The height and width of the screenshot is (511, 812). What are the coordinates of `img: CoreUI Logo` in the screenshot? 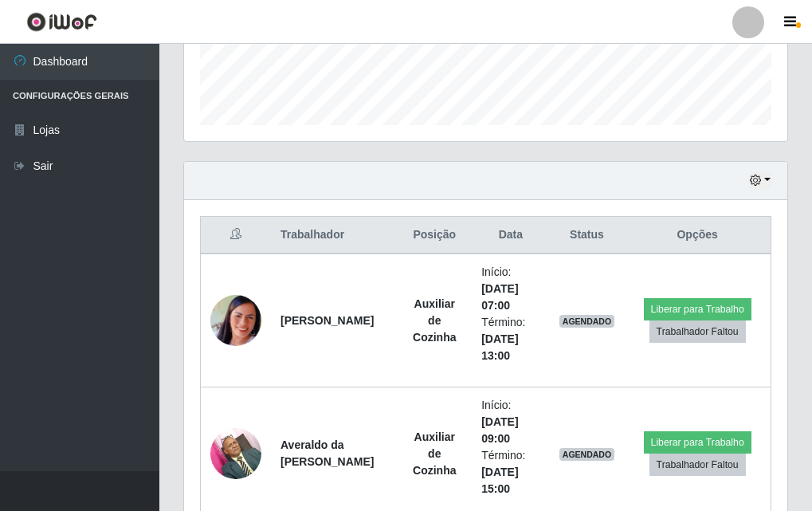 It's located at (62, 21).